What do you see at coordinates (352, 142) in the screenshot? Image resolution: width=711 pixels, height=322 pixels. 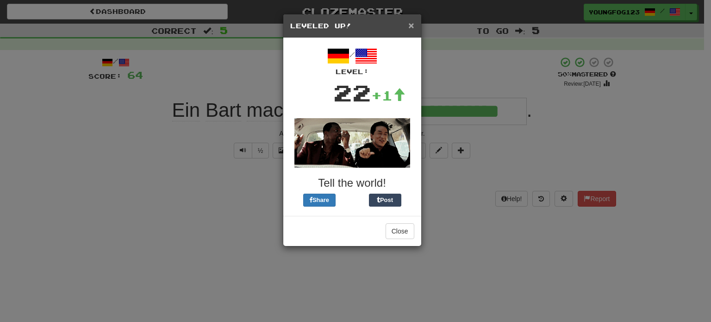 I see `img: jackie-chan-chris-tucker-8e28c945e4edb08076433a56fe7d8633100bcb81acdffdd6d8700cc364528c3e.gif` at bounding box center [352, 142].